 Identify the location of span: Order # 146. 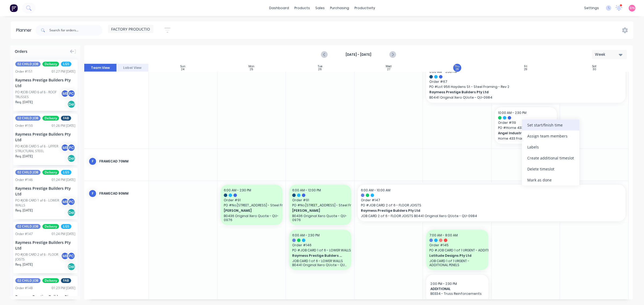
(320, 245).